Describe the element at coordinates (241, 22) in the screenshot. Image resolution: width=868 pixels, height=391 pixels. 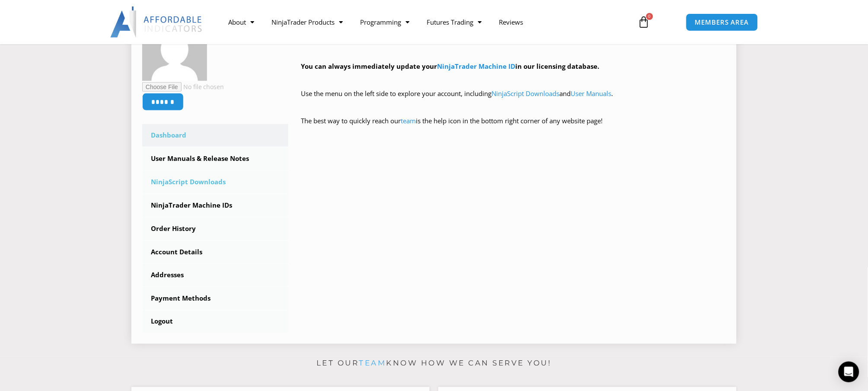
I see `a: About` at that location.